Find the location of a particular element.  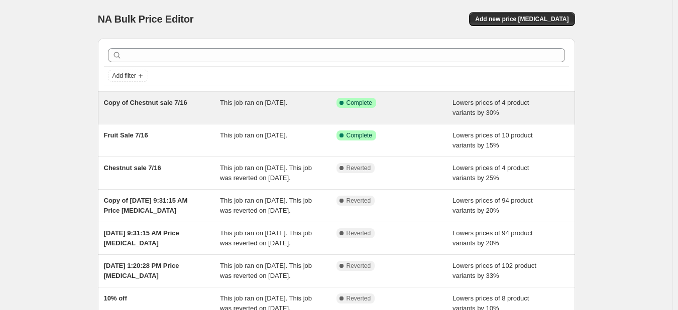

span: NA Bulk Price Editor is located at coordinates (146, 19).